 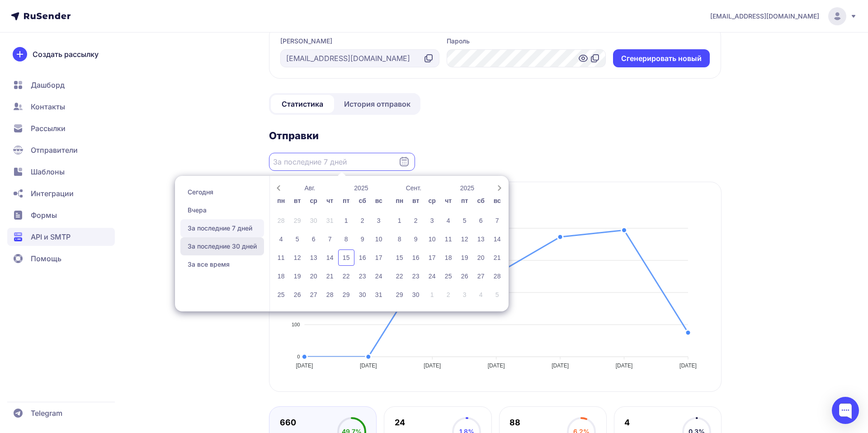 What do you see at coordinates (499, 188) in the screenshot?
I see `button: Next month` at bounding box center [499, 188].